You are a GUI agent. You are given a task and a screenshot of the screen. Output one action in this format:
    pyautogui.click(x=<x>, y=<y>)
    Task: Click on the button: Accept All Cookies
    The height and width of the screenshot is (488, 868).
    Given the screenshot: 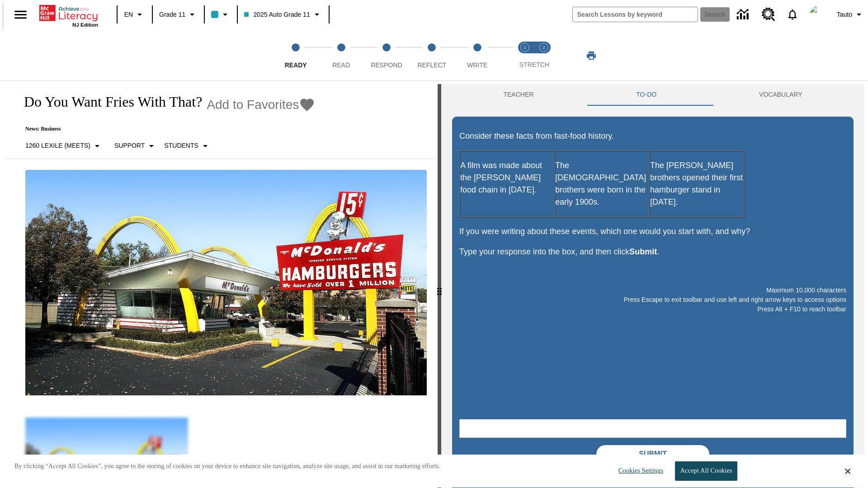 What is the action you would take?
    pyautogui.click(x=706, y=471)
    